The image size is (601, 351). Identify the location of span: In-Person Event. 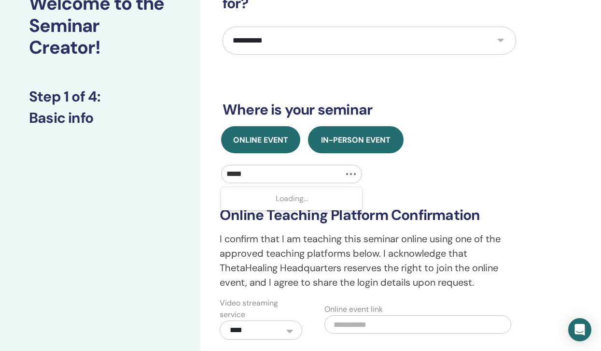
(356, 140).